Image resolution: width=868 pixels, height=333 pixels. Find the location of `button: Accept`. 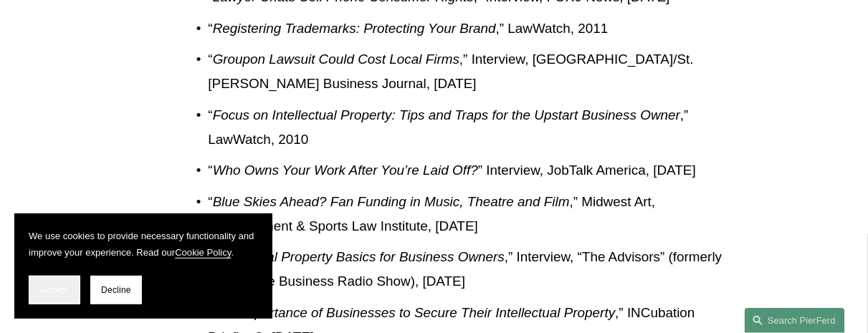

button: Accept is located at coordinates (54, 290).